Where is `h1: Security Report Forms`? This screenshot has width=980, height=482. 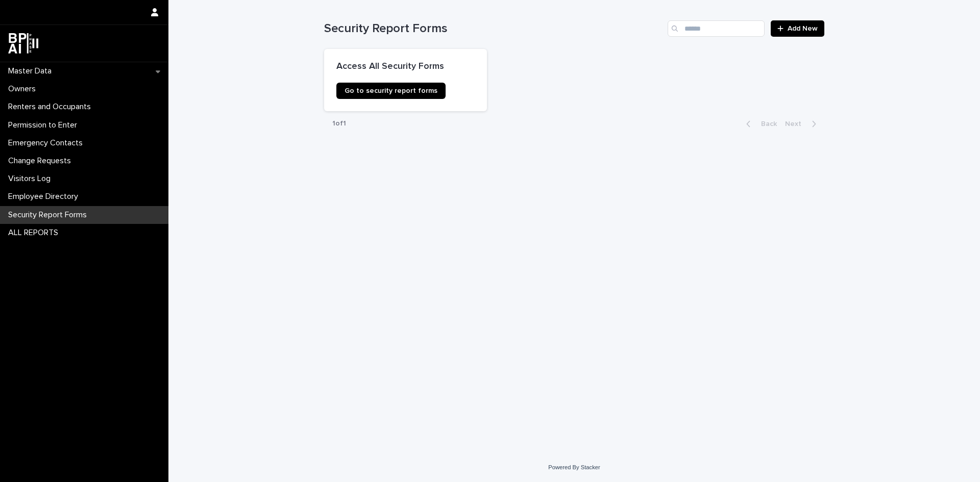
h1: Security Report Forms is located at coordinates (493, 28).